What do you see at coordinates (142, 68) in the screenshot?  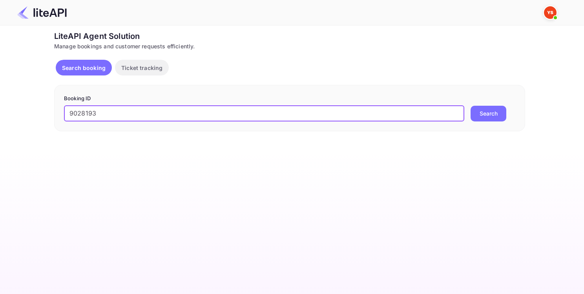 I see `p: Ticket tracking` at bounding box center [142, 68].